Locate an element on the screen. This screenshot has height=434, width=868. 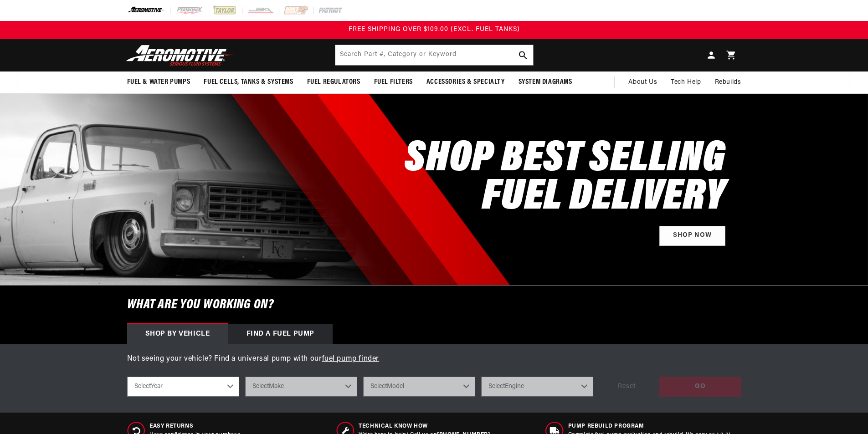
span: System Diagrams is located at coordinates (545, 82).